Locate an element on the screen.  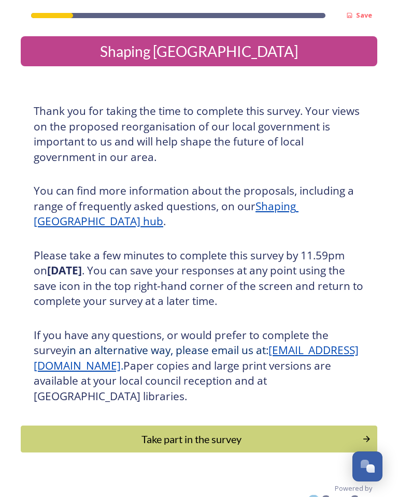
strong: Save is located at coordinates (364, 15).